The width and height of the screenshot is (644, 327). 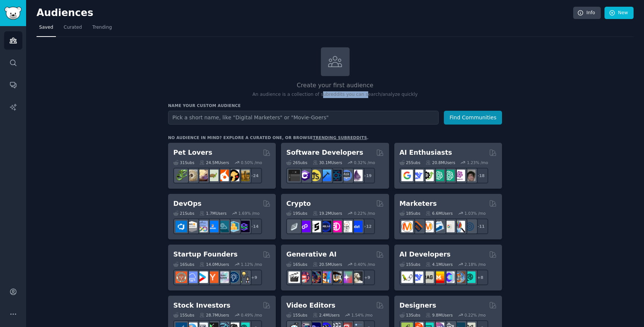 I want to click on h2: Marketers, so click(x=418, y=204).